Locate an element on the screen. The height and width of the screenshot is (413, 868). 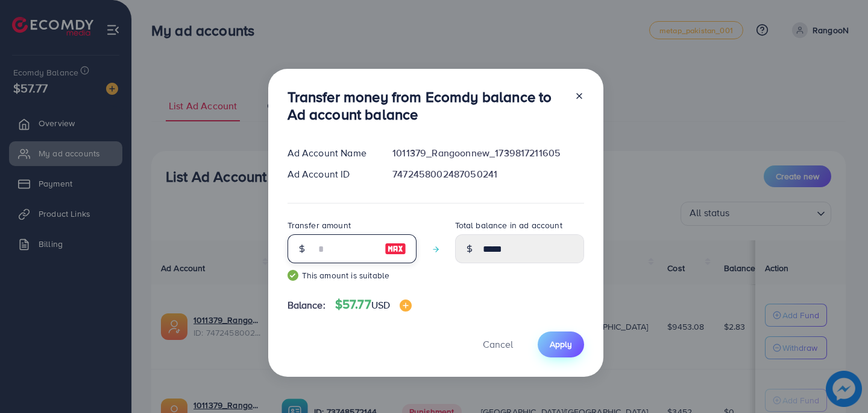
small: This amount is suitable is located at coordinates (352, 275).